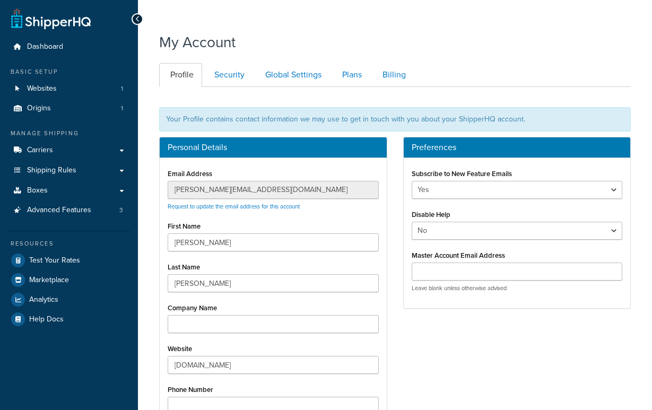 The height and width of the screenshot is (410, 652). Describe the element at coordinates (42, 89) in the screenshot. I see `span: Websites` at that location.